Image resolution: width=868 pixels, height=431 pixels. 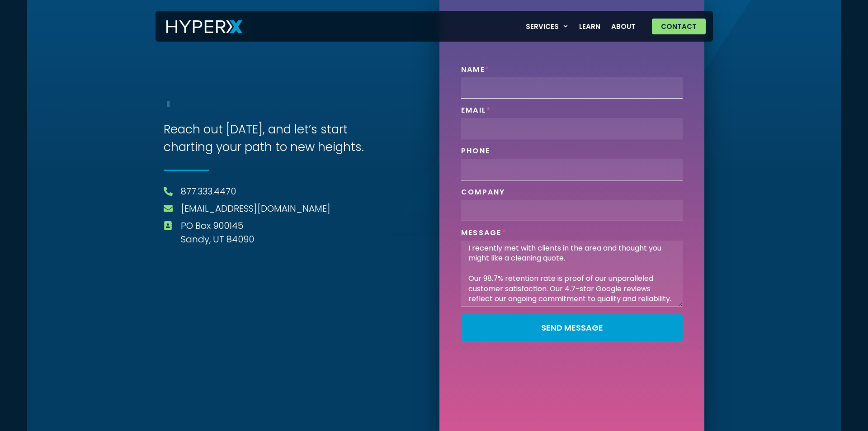 I want to click on span: Send Message, so click(x=572, y=328).